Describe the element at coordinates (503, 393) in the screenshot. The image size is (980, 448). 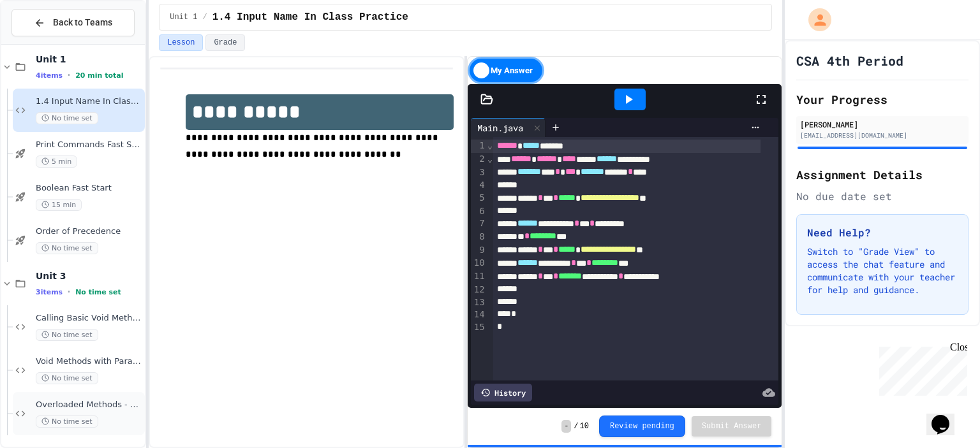
I see `div: History` at that location.